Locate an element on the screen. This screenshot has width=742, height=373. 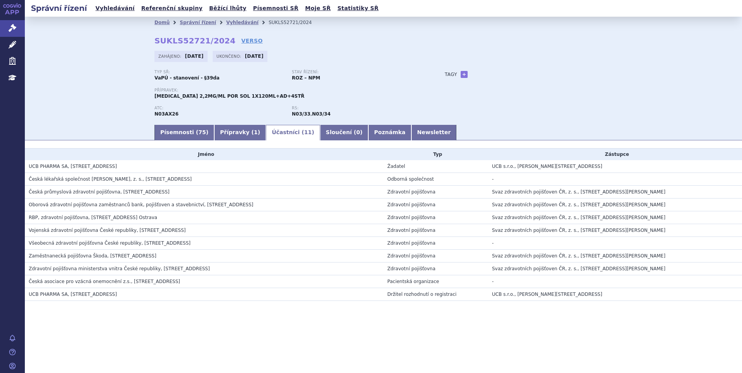
a: Sloučení (0) is located at coordinates (344, 133).